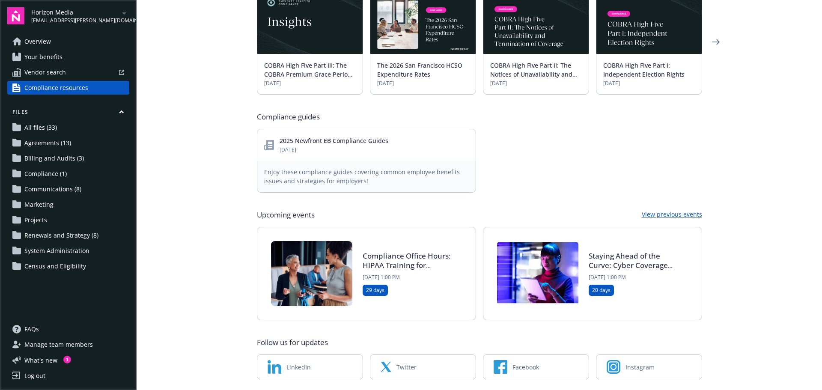 The height and width of the screenshot is (390, 822). Describe the element at coordinates (68, 205) in the screenshot. I see `a: Marketing` at that location.